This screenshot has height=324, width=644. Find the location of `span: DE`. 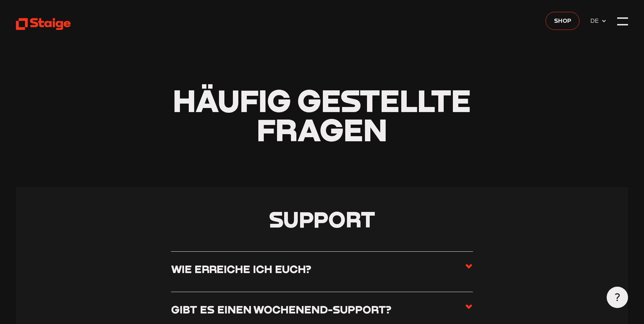

span: DE is located at coordinates (596, 21).